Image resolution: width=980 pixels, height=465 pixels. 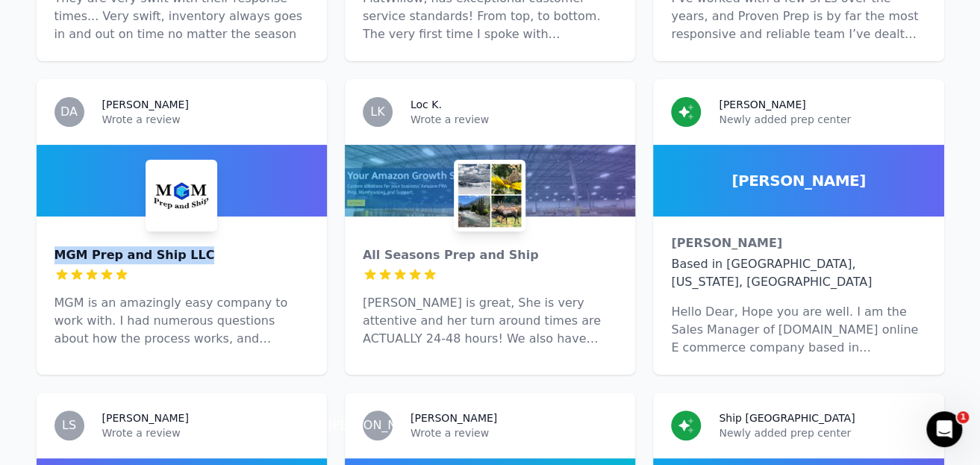 I want to click on p: MGM is an amazingly easy company to work with. I had numerous questions about how the process wor..., so click(x=181, y=321).